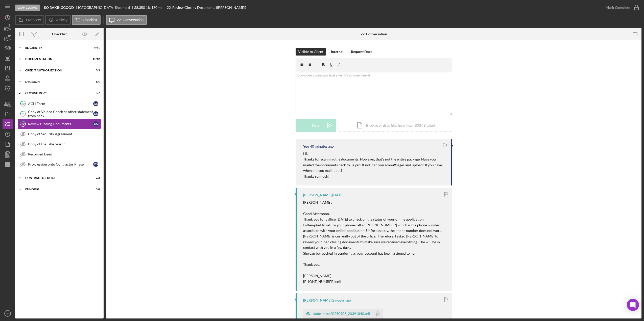 The width and height of the screenshot is (644, 321). What do you see at coordinates (130, 20) in the screenshot?
I see `label: 22. Conversation` at bounding box center [130, 20].